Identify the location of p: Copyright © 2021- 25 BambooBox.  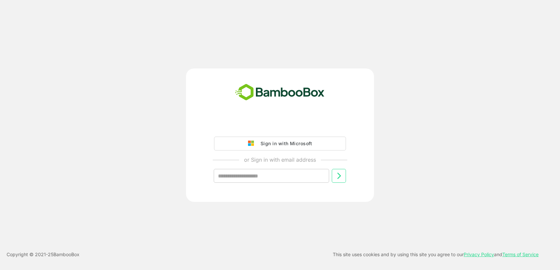
(43, 255).